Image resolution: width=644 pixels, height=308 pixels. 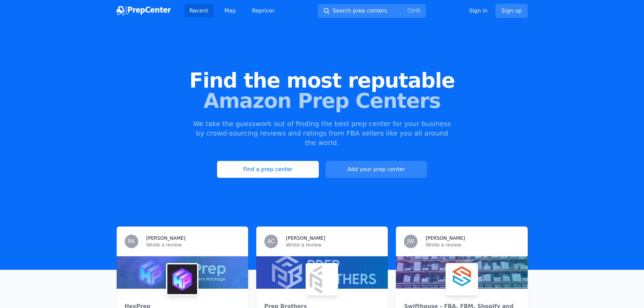 What do you see at coordinates (462, 280) in the screenshot?
I see `img: Swifthouse - FBA, FBM, Shopify and more` at bounding box center [462, 280].